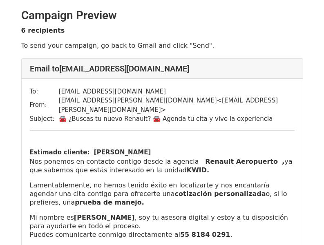 The height and width of the screenshot is (245, 324). What do you see at coordinates (242, 162) in the screenshot?
I see `b: Renault Aeropuerto` at bounding box center [242, 162].